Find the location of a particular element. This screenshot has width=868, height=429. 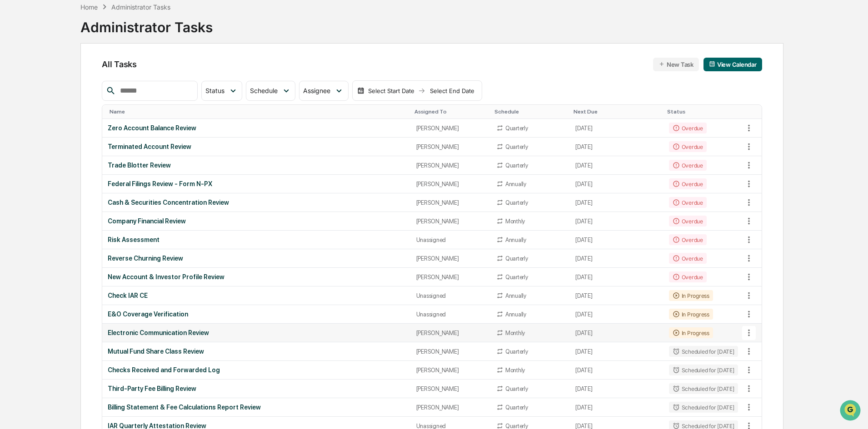

div: Mutual Fund Share Class Review is located at coordinates (257, 352).